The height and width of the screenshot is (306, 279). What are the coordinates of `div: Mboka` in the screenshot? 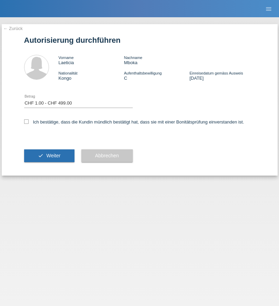 It's located at (157, 60).